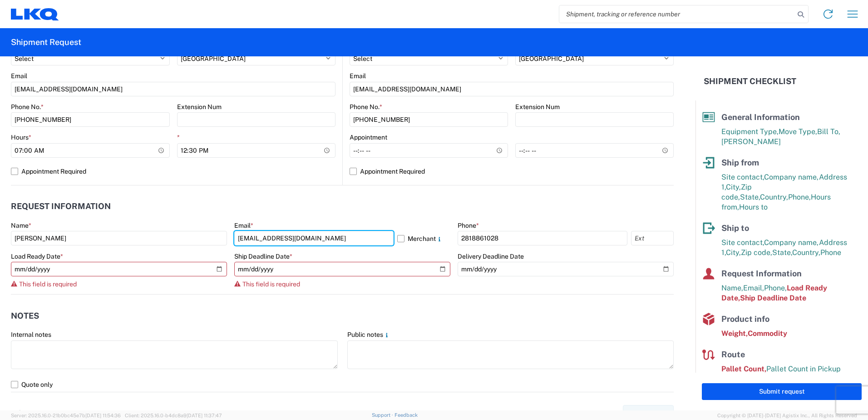  What do you see at coordinates (761, 117) in the screenshot?
I see `span: General Information` at bounding box center [761, 117].